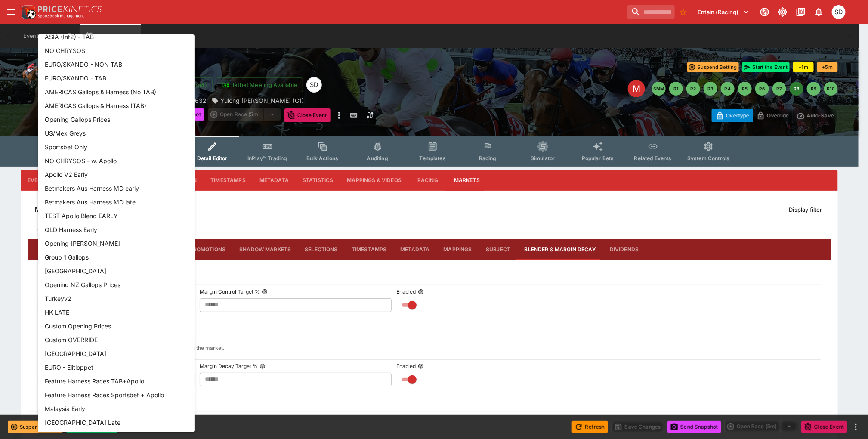 The width and height of the screenshot is (868, 439). Describe the element at coordinates (116, 298) in the screenshot. I see `li: Turkeyv2` at that location.